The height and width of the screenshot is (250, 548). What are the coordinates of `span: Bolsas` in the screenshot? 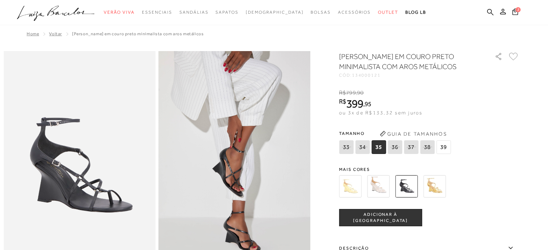 It's located at (321, 12).